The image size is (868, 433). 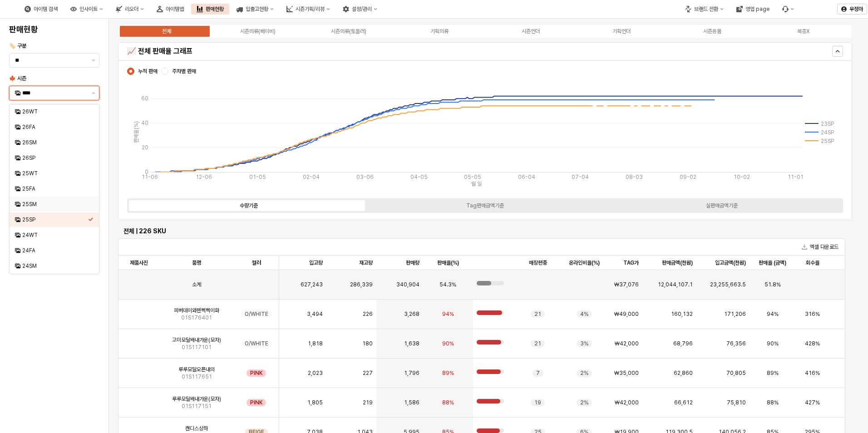 What do you see at coordinates (197, 311) in the screenshot?
I see `span: 피버데이와펜삑삑이화` at bounding box center [197, 311].